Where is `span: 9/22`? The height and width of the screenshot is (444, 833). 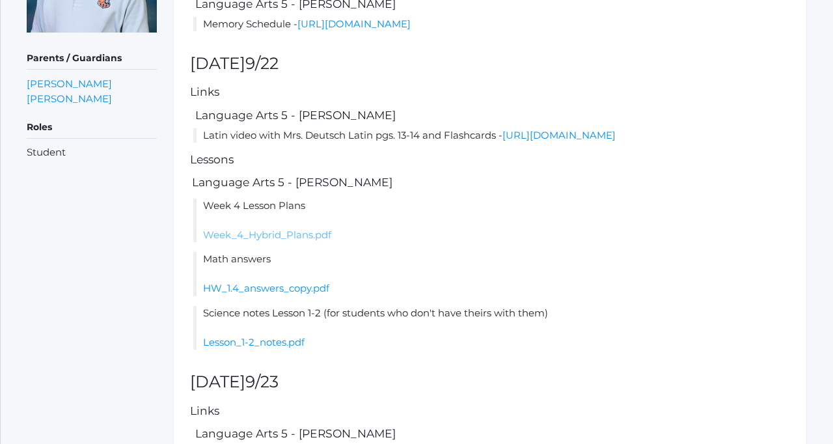 span: 9/22 is located at coordinates (262, 63).